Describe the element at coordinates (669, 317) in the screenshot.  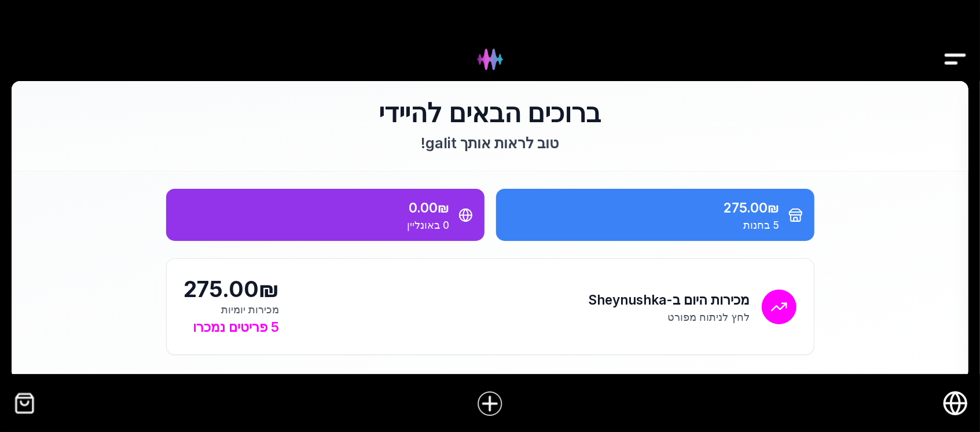
I see `p: לחץ לניתוח מפורט` at that location.